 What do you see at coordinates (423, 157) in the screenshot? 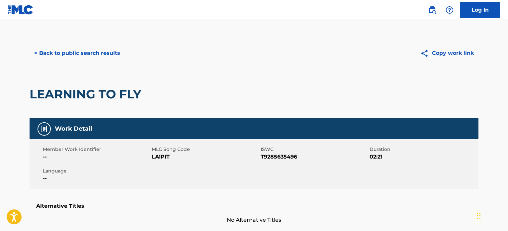
I see `span: 02:21` at bounding box center [423, 157].